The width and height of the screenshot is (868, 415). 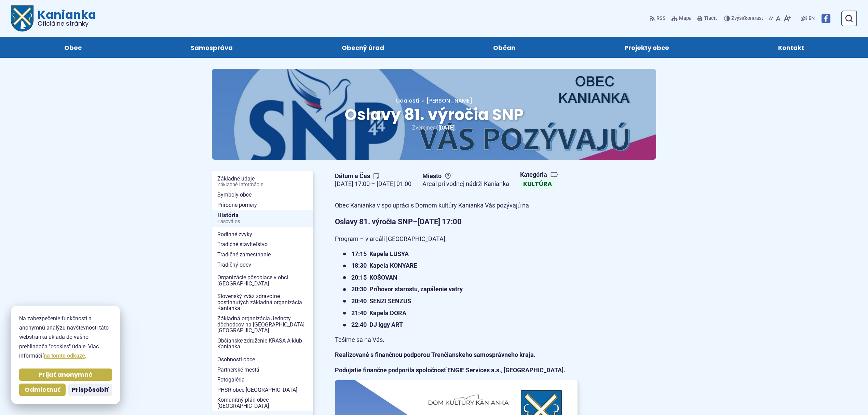 What do you see at coordinates (66, 374) in the screenshot?
I see `button: Prijať anonymné` at bounding box center [66, 374].